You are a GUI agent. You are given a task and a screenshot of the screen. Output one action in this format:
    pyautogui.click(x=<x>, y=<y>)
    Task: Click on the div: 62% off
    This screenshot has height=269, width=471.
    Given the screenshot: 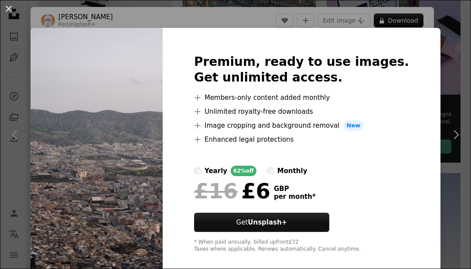 What is the action you would take?
    pyautogui.click(x=243, y=171)
    